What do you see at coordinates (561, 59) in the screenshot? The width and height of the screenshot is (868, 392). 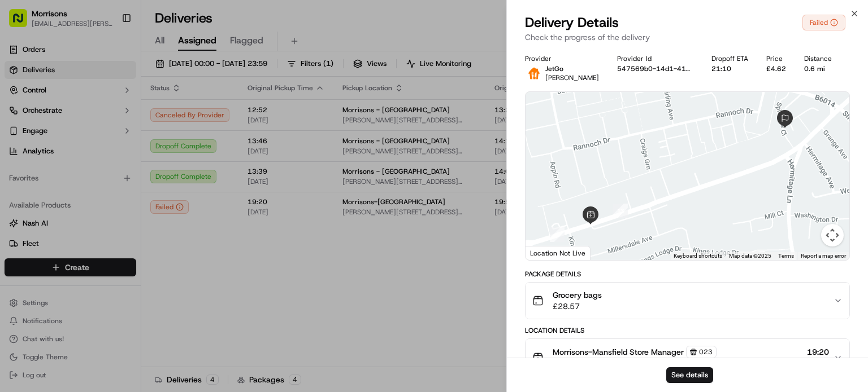 I see `div: Provider` at bounding box center [561, 59].